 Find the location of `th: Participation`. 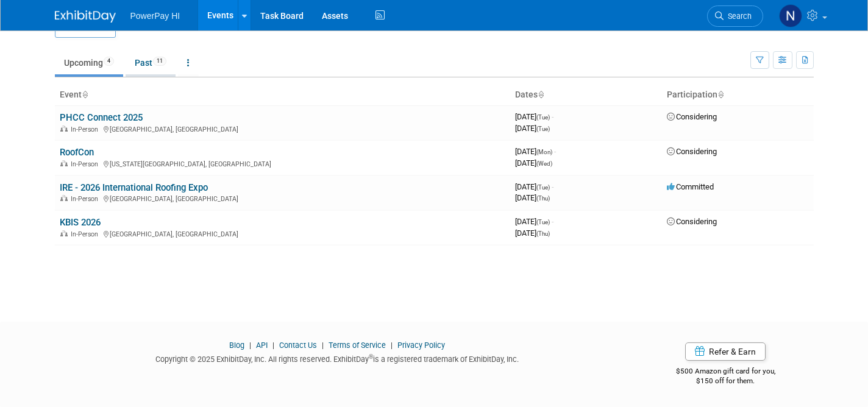

th: Participation is located at coordinates (738, 95).